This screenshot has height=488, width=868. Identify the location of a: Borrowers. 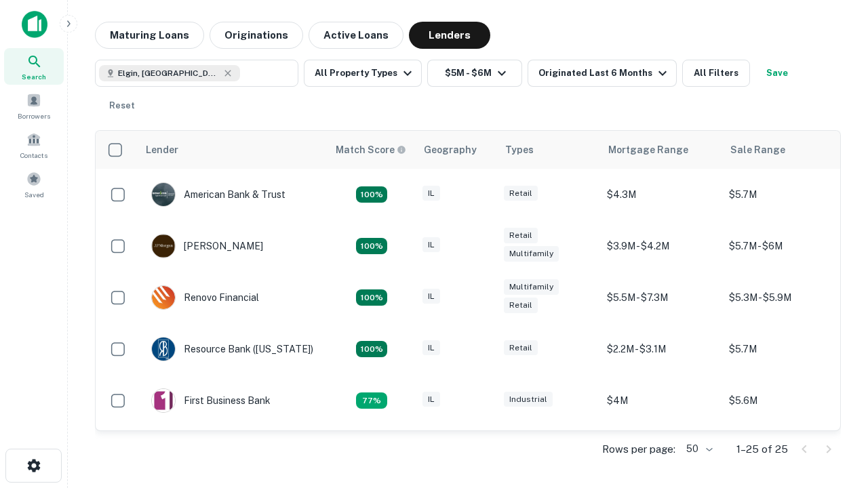
(34, 106).